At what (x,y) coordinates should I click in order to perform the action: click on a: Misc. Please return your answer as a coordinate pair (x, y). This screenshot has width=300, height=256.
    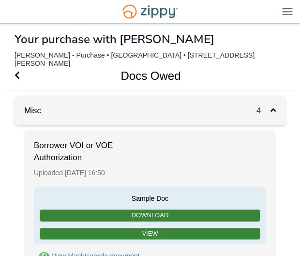
    Looking at the image, I should click on (28, 110).